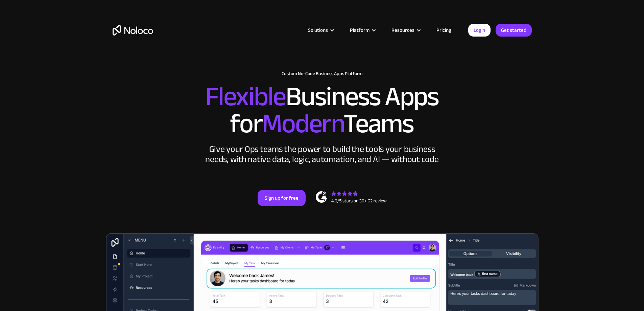  I want to click on span: Flexible, so click(246, 96).